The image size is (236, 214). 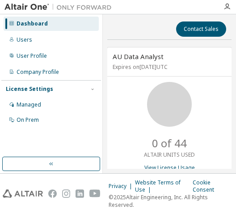 What do you see at coordinates (32, 24) in the screenshot?
I see `div: Dashboard` at bounding box center [32, 24].